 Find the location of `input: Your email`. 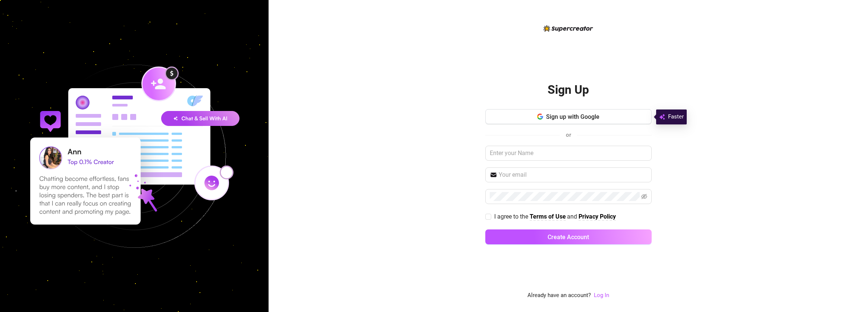

input: Your email is located at coordinates (573, 175).